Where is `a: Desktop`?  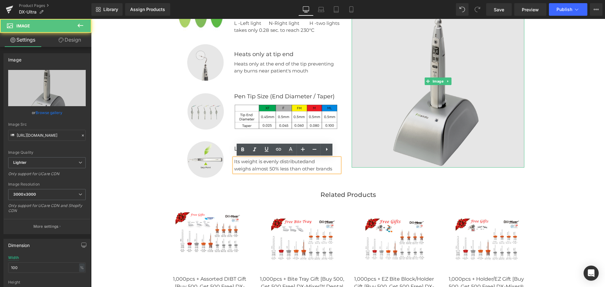 a: Desktop is located at coordinates (306, 9).